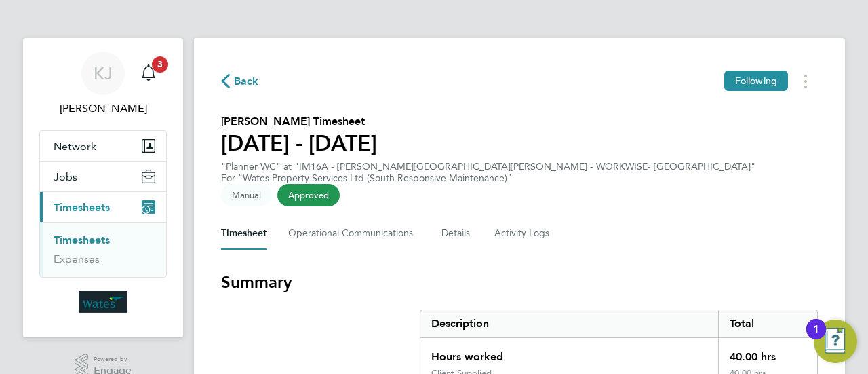 The height and width of the screenshot is (374, 868). Describe the element at coordinates (569, 323) in the screenshot. I see `div: Description` at that location.